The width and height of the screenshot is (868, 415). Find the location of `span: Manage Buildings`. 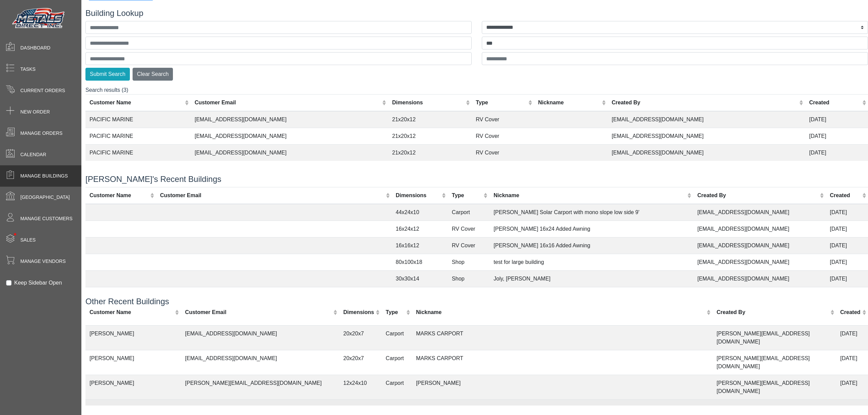

span: Manage Buildings is located at coordinates (44, 176).